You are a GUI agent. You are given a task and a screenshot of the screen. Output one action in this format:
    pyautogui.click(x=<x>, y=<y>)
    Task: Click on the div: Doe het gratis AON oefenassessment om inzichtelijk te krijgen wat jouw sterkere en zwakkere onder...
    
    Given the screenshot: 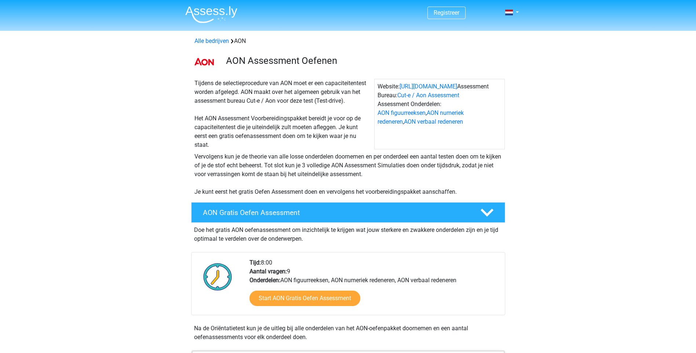 What is the action you would take?
    pyautogui.click(x=348, y=233)
    